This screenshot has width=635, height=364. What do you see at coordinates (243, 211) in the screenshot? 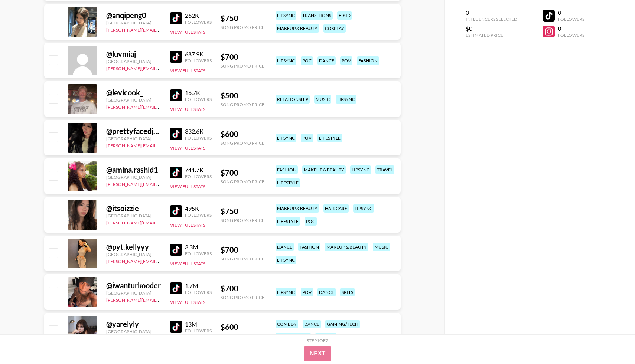
I see `div: $ 750` at bounding box center [243, 211].